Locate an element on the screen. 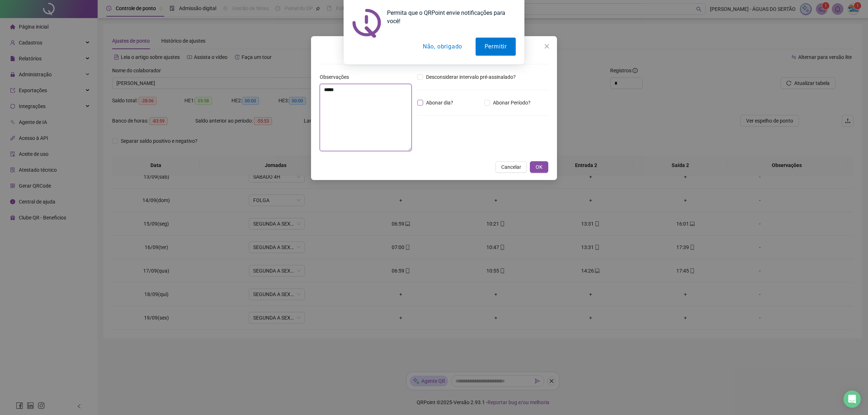 This screenshot has height=415, width=868. span: Abonar dia? is located at coordinates (439, 103).